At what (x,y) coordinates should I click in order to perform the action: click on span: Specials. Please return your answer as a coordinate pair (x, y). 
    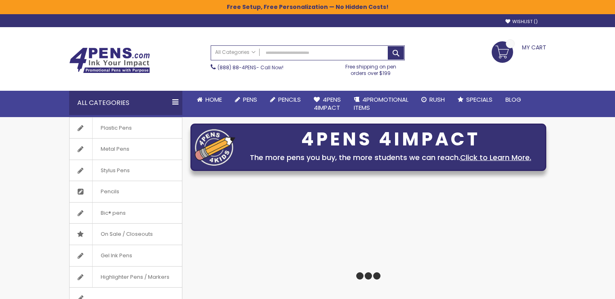
    Looking at the image, I should click on (479, 99).